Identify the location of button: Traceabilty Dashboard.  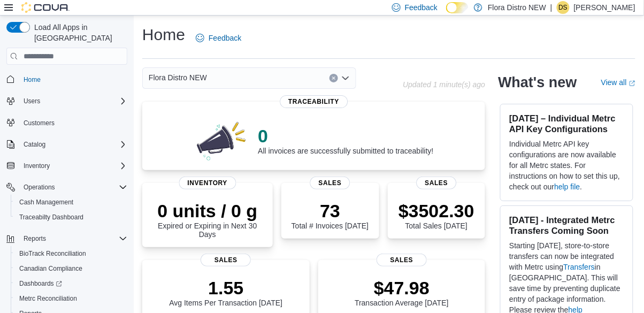
(71, 217).